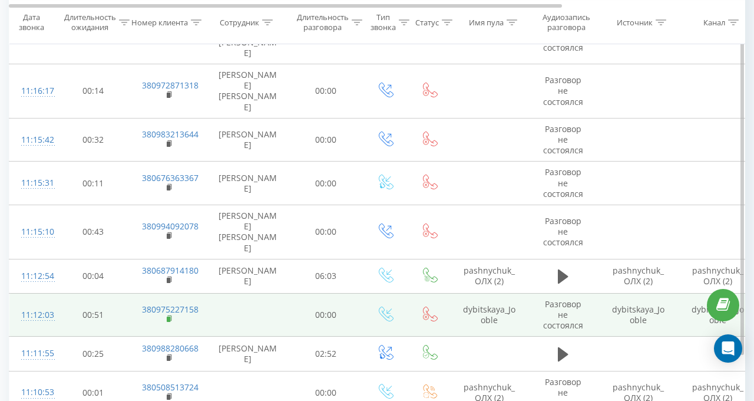 The height and width of the screenshot is (401, 754). What do you see at coordinates (33, 91) in the screenshot?
I see `div: 11:16:17` at bounding box center [33, 91].